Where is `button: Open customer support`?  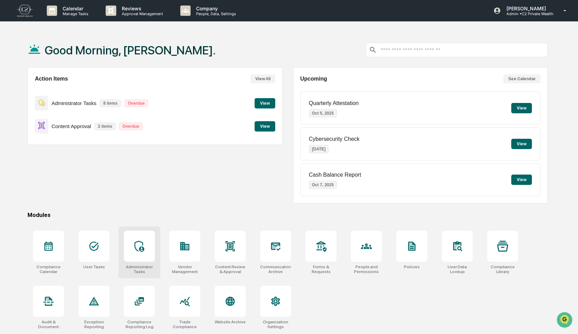
button: Open customer support is located at coordinates (9, 9).